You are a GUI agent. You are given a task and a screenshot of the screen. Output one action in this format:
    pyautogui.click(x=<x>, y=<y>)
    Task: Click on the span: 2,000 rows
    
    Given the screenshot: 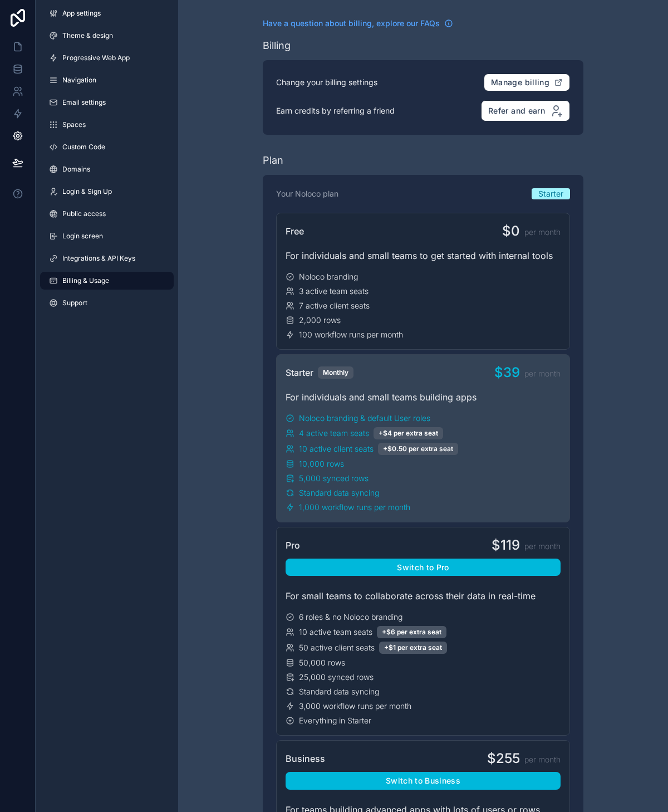 What is the action you would take?
    pyautogui.click(x=320, y=320)
    